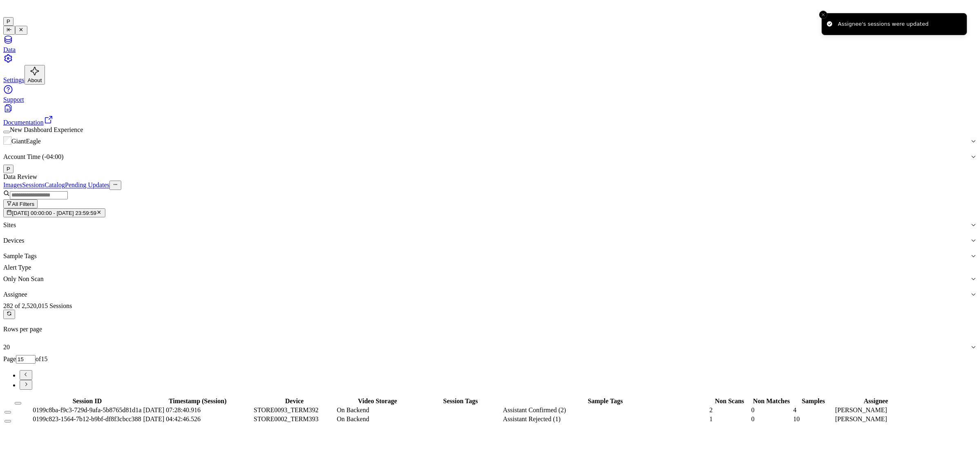 The image size is (980, 469). What do you see at coordinates (55, 185) in the screenshot?
I see `a: Catalog` at bounding box center [55, 185].